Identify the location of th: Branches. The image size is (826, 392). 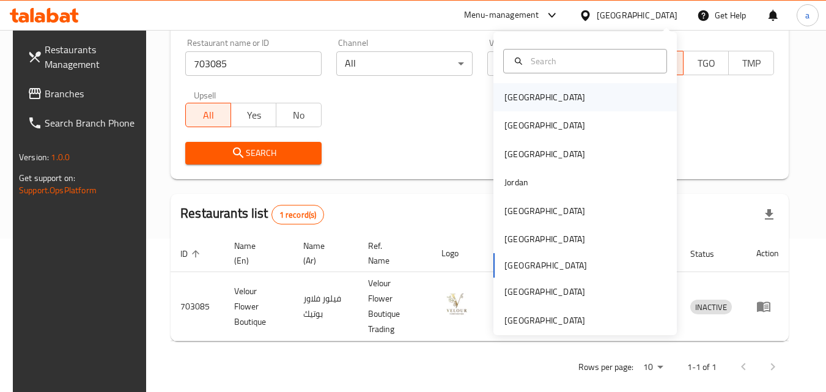
(508, 253).